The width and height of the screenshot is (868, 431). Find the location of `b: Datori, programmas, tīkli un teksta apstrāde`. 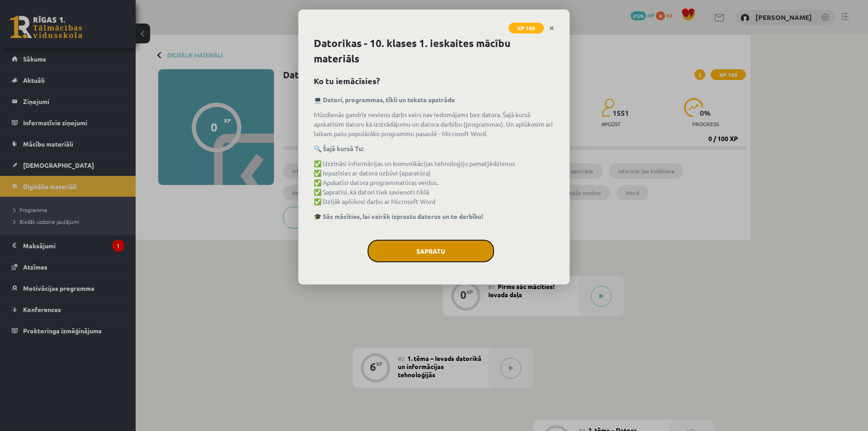

b: Datori, programmas, tīkli un teksta apstrāde is located at coordinates (389, 100).